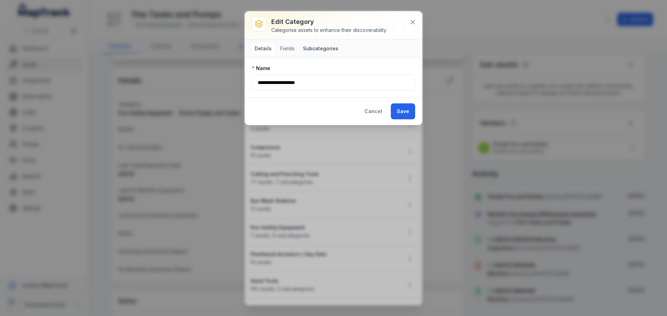 The image size is (667, 316). I want to click on button: Cancel, so click(373, 112).